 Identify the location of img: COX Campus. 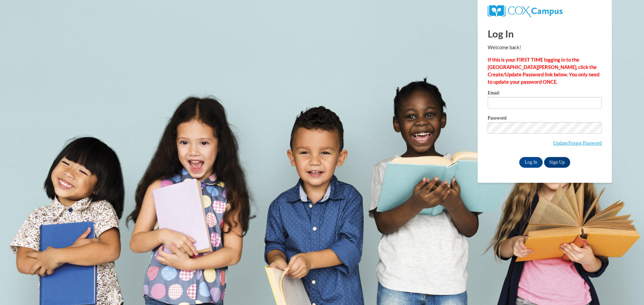
(525, 11).